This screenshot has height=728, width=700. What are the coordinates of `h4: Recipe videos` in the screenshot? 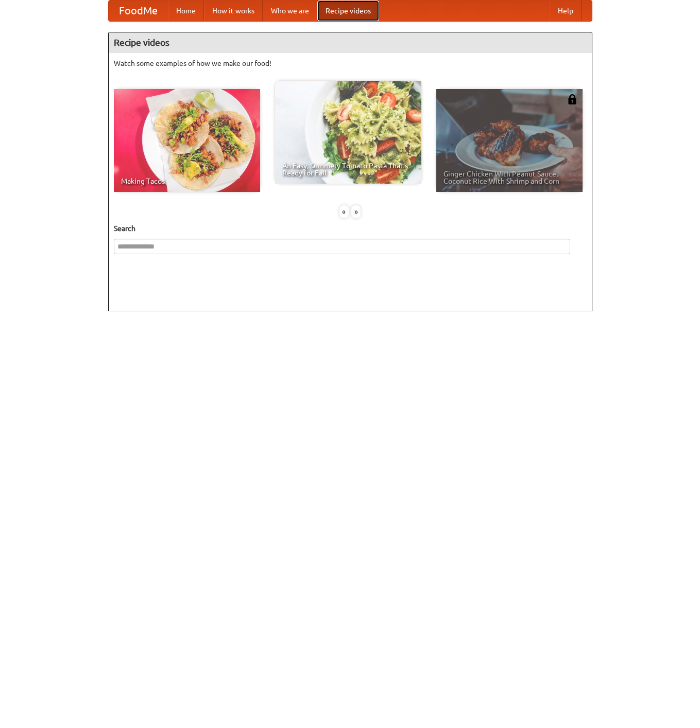 It's located at (350, 43).